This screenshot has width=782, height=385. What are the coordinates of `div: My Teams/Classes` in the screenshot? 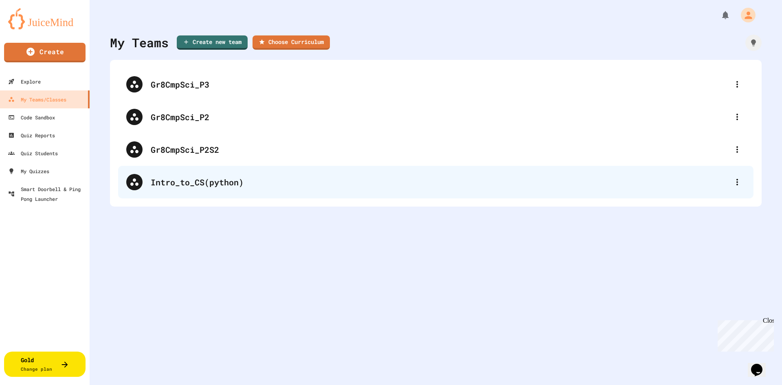 It's located at (37, 99).